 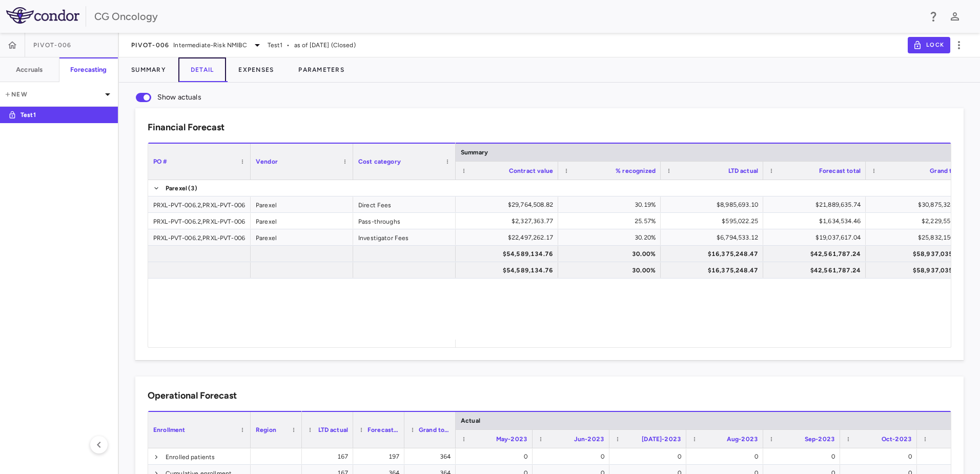 I want to click on div: 197, so click(x=381, y=456).